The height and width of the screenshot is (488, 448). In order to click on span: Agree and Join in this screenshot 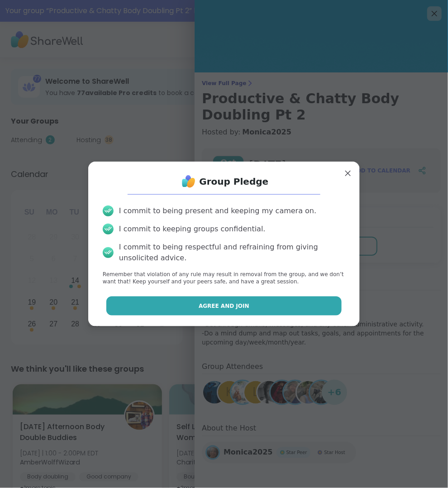, I will do `click(224, 306)`.